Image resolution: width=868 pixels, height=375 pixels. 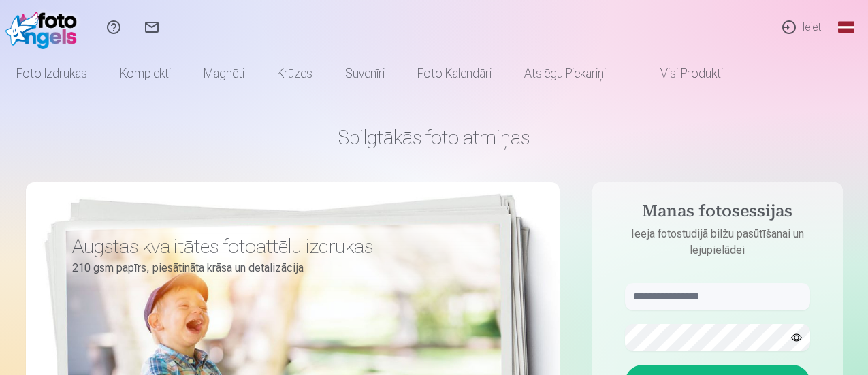 What do you see at coordinates (145, 74) in the screenshot?
I see `a: Komplekti` at bounding box center [145, 74].